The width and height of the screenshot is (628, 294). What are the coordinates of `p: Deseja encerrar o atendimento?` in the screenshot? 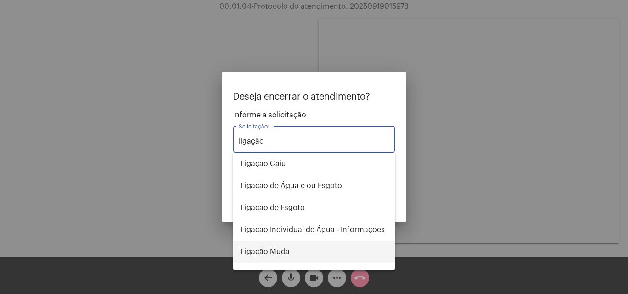 It's located at (314, 97).